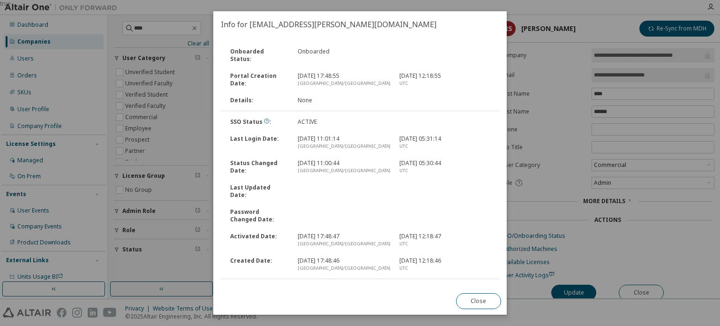 This screenshot has width=720, height=326. I want to click on div: Activated Date :, so click(258, 240).